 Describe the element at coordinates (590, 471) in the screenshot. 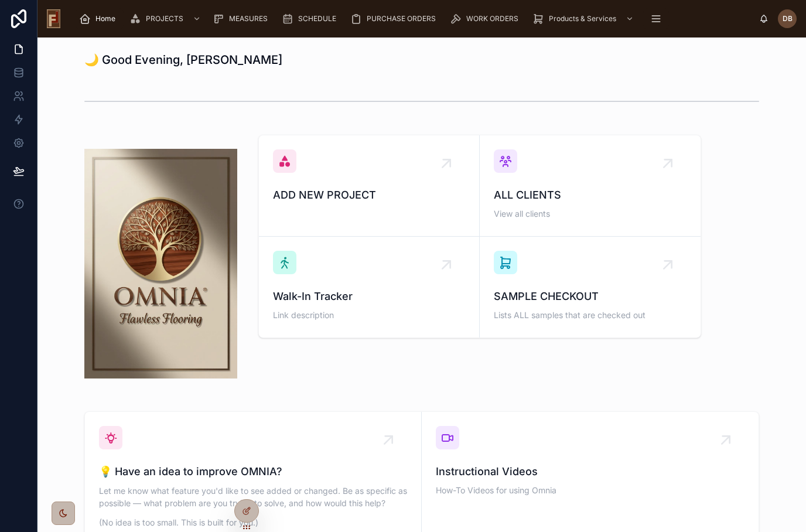

I see `span: Instructional Videos` at that location.